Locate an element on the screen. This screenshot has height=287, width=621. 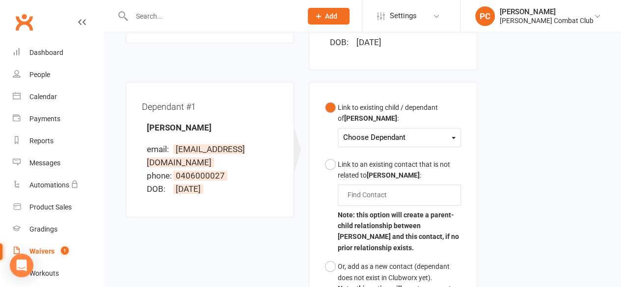
a: People is located at coordinates (58, 75).